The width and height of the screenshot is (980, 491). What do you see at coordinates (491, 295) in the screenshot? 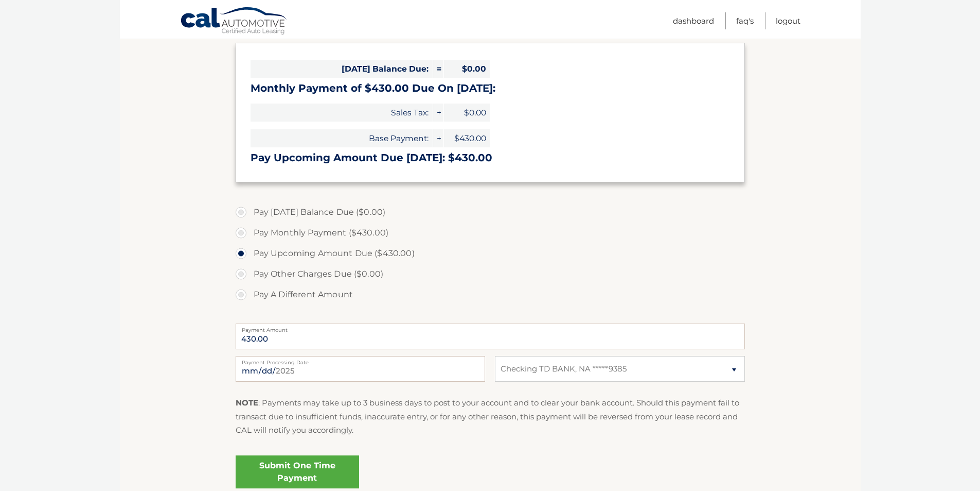
I see `label: Pay A Different Amount` at bounding box center [491, 295].